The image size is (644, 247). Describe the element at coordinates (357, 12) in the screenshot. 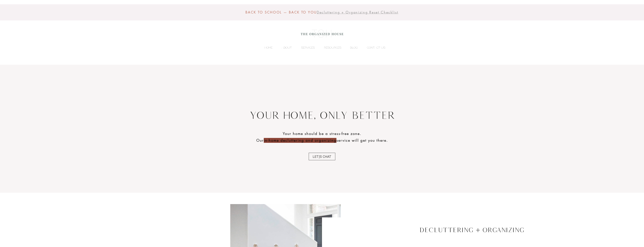

I see `a: Decluttering + Organizing Reset Checklist` at that location.